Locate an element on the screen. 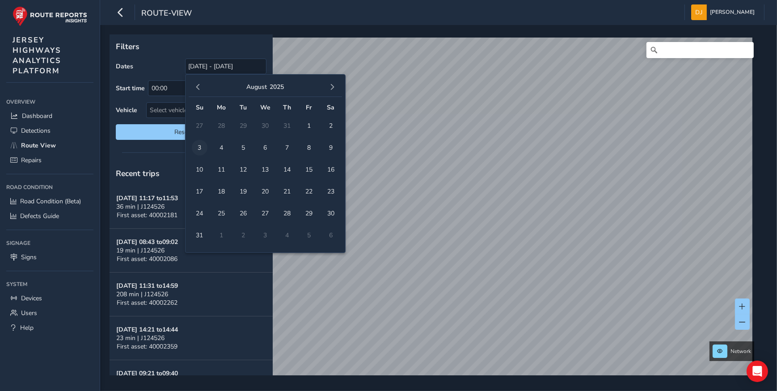 The height and width of the screenshot is (391, 777). label: Dates is located at coordinates (124, 66).